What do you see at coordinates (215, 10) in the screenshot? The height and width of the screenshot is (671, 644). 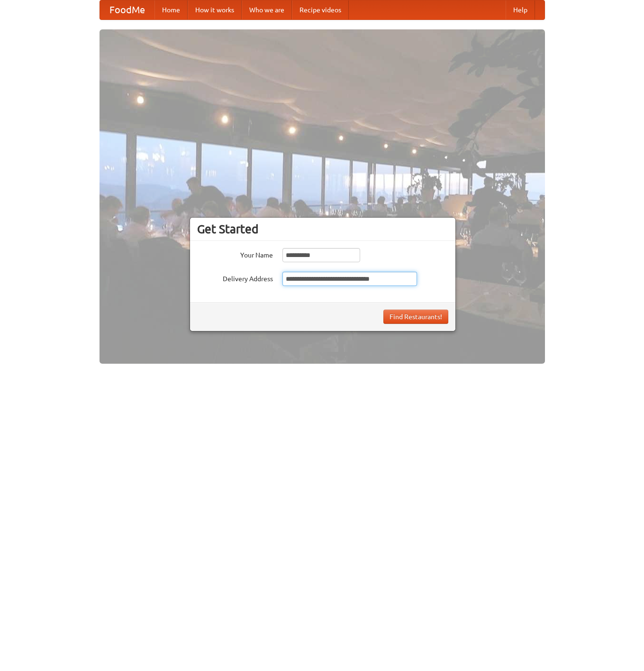 I see `a: How it works` at bounding box center [215, 10].